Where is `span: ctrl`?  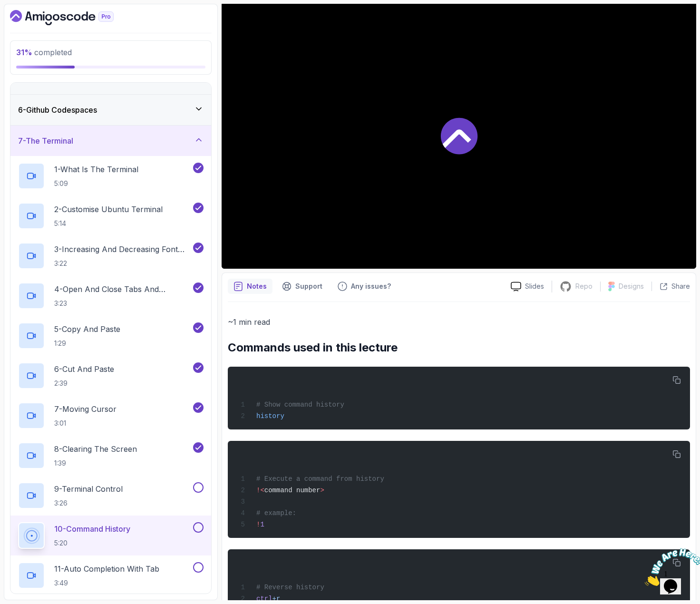 span: ctrl is located at coordinates (264, 599).